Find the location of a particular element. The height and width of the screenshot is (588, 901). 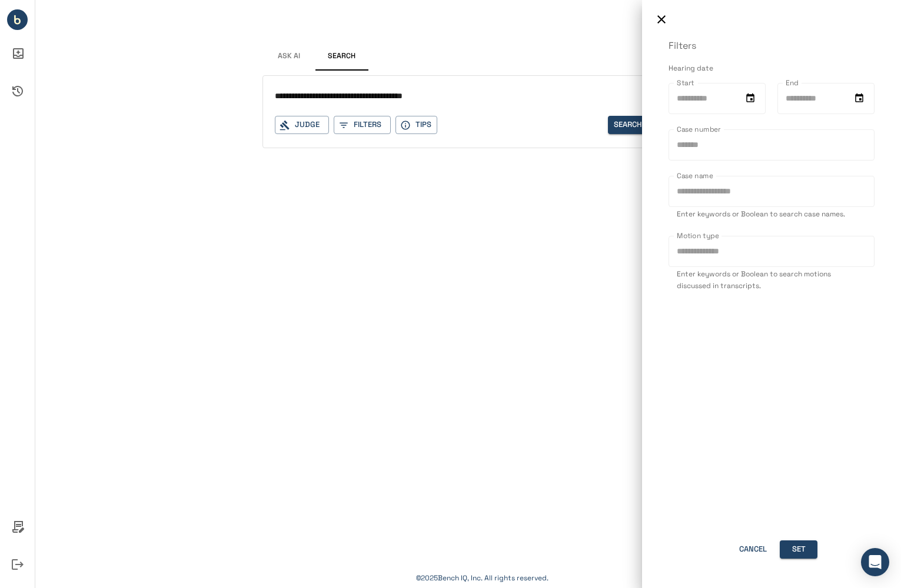

p: Enter keywords or Boolean to search case names. is located at coordinates (772, 215).